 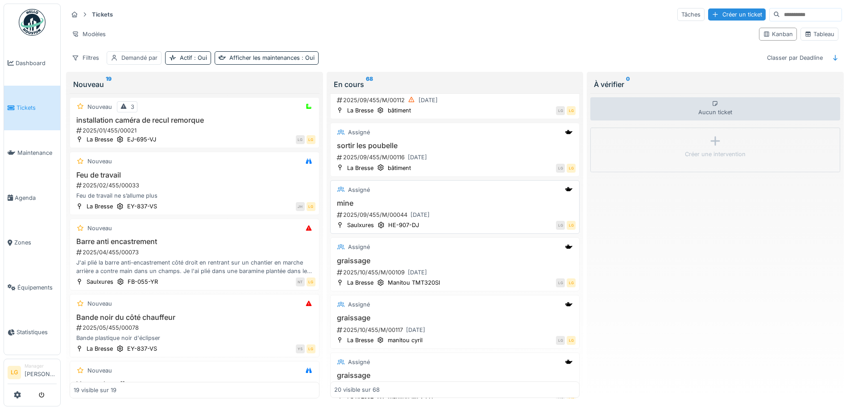 What do you see at coordinates (369, 84) in the screenshot?
I see `sup: 68` at bounding box center [369, 84].